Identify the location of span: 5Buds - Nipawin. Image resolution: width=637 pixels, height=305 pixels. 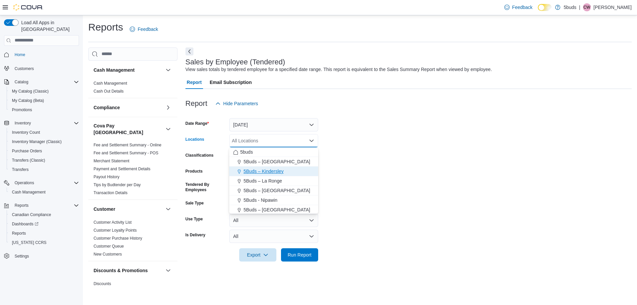
(261, 200).